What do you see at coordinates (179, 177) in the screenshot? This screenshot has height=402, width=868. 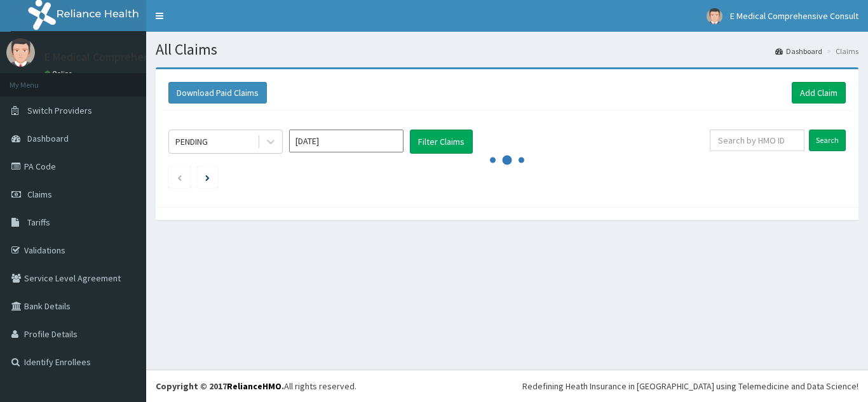 I see `a: Previous page` at bounding box center [179, 177].